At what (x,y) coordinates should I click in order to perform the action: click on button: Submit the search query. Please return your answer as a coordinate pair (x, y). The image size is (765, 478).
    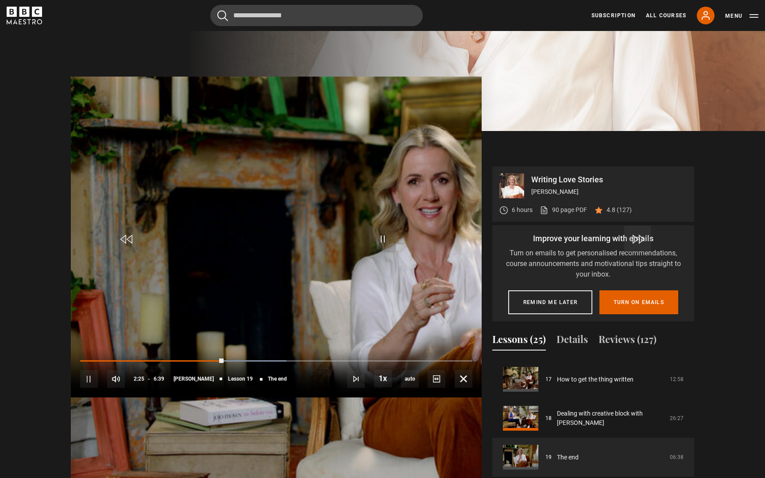
    Looking at the image, I should click on (223, 15).